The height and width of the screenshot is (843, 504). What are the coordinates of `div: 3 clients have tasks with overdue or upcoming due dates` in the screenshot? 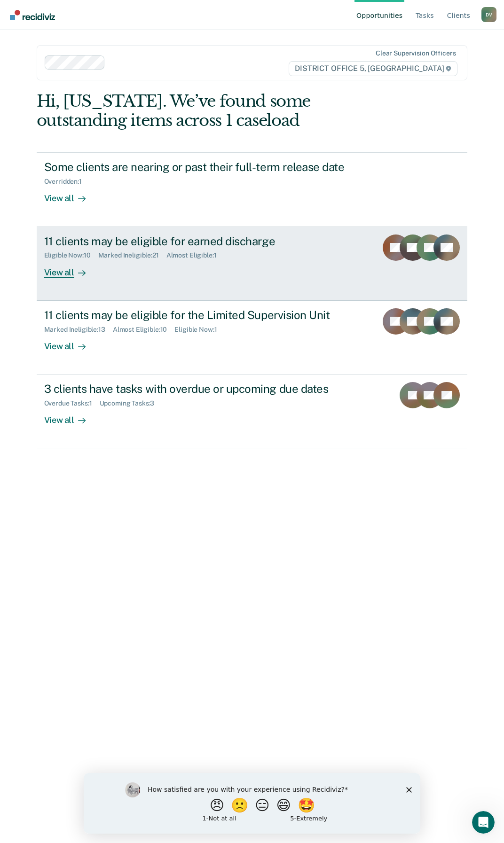 It's located at (209, 389).